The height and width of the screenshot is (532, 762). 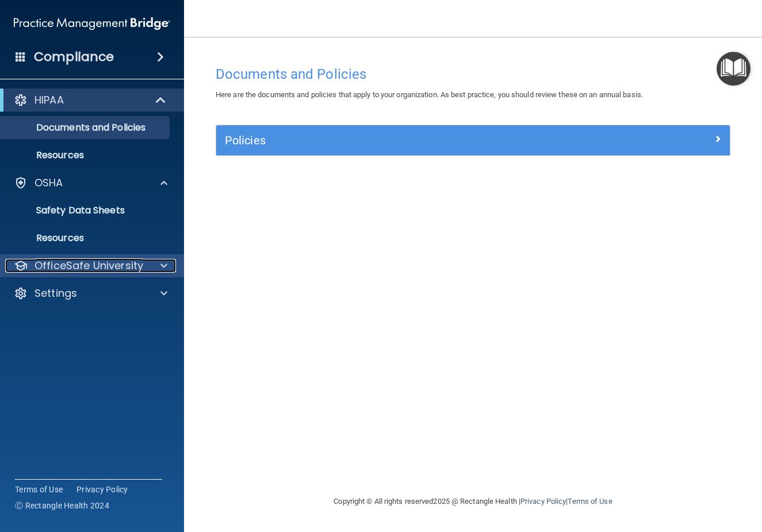 I want to click on a: HIPAA, so click(x=90, y=100).